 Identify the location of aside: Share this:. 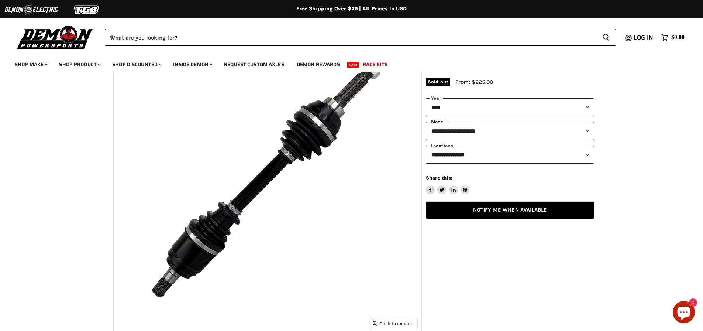
(448, 184).